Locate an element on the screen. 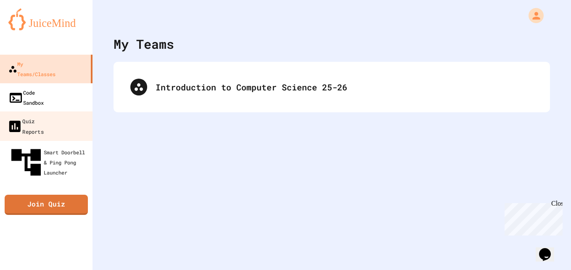  div: My Teams/Classes is located at coordinates (32, 69).